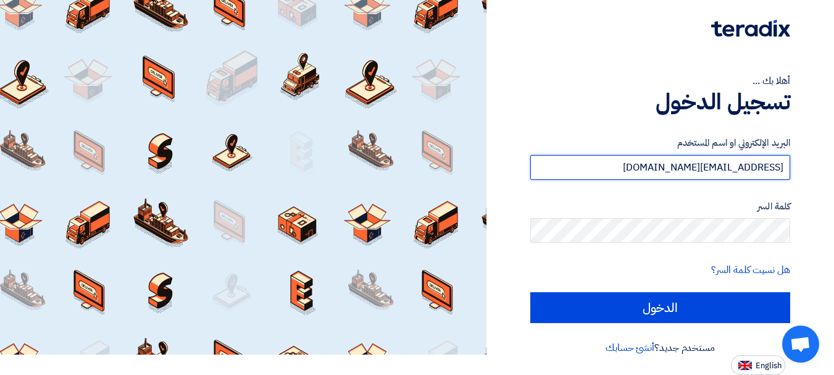 The image size is (834, 375). I want to click on div: أهلا بك ..., so click(660, 81).